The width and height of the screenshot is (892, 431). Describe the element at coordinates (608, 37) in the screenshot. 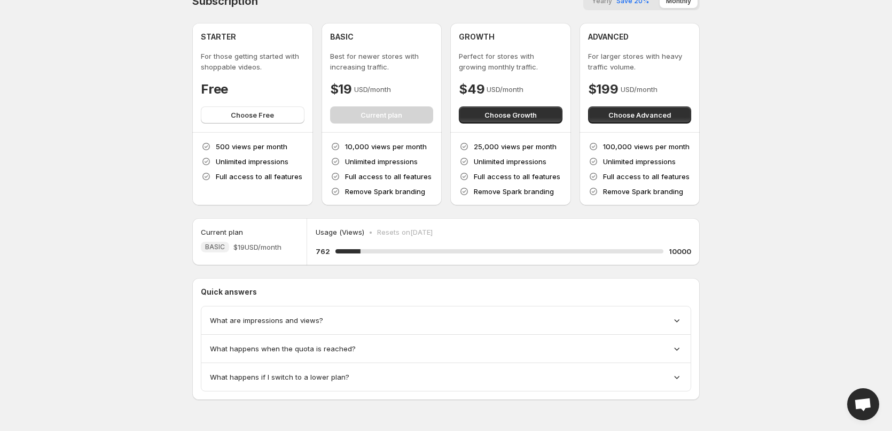

I see `h4: ADVANCED` at that location.